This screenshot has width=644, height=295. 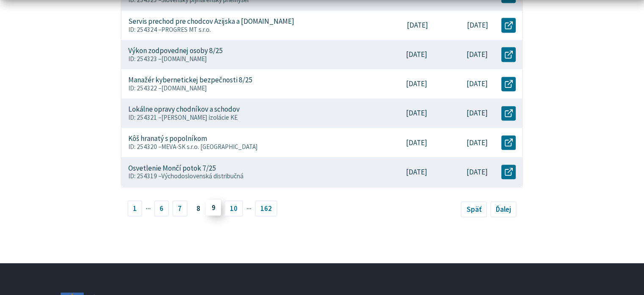 What do you see at coordinates (248, 88) in the screenshot?
I see `p: ID: 254322 –` at bounding box center [248, 88].